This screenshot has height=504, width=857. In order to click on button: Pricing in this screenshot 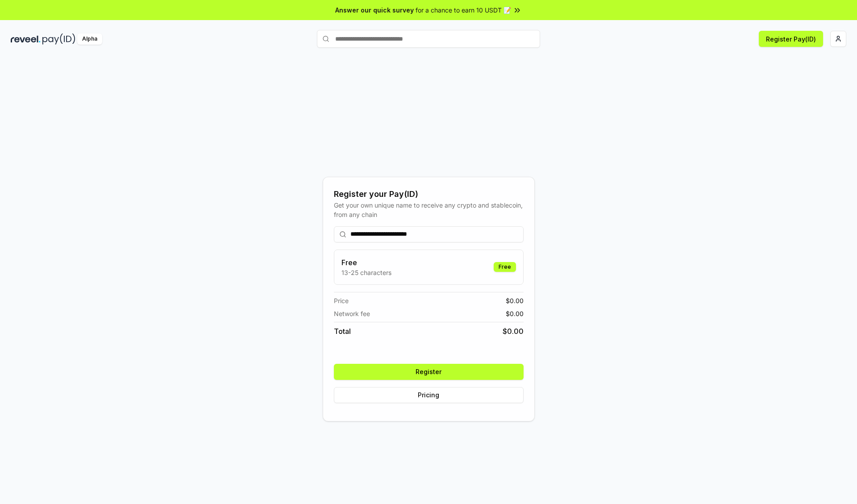, I will do `click(428, 395)`.